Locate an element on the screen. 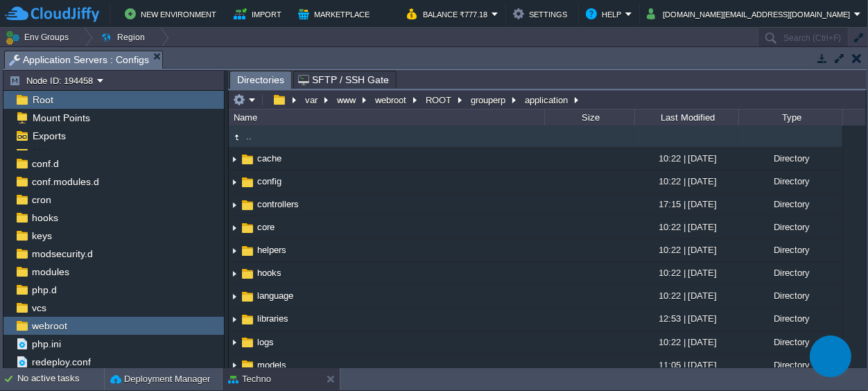  div: Name is located at coordinates (387, 118).